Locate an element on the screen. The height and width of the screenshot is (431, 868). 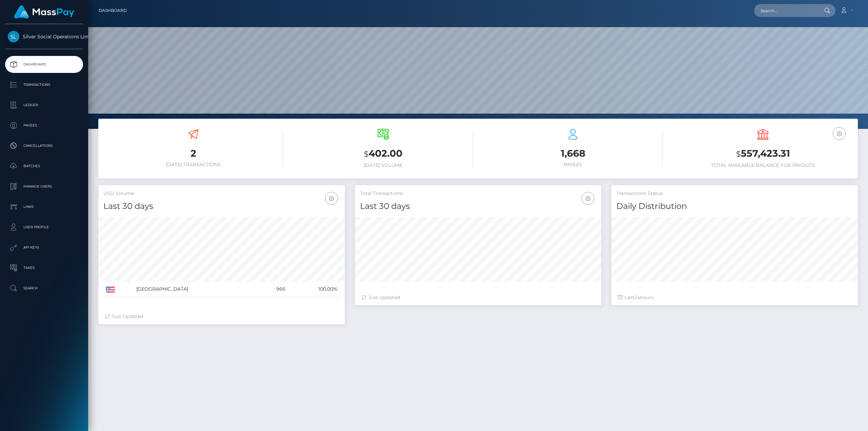
p: Ledger is located at coordinates (44, 105).